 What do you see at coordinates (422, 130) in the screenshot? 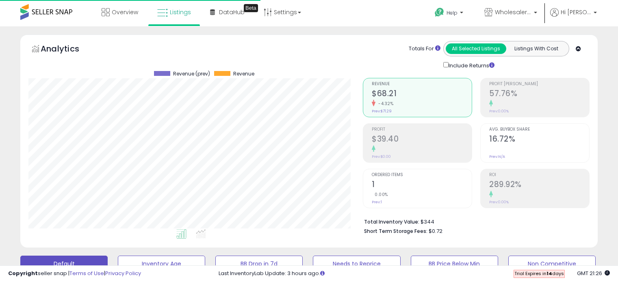
I see `span: Profit` at bounding box center [422, 130].